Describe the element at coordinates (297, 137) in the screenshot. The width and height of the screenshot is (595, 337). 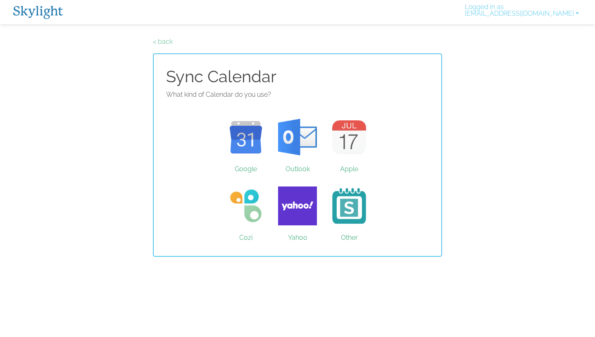
I see `a: Outlook` at that location.